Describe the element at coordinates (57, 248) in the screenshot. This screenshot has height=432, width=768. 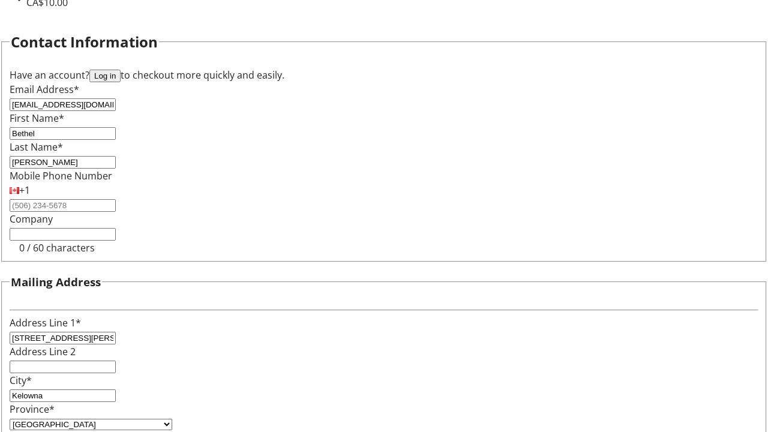
I see `tr-character-limit: 0 / 60 characters` at that location.